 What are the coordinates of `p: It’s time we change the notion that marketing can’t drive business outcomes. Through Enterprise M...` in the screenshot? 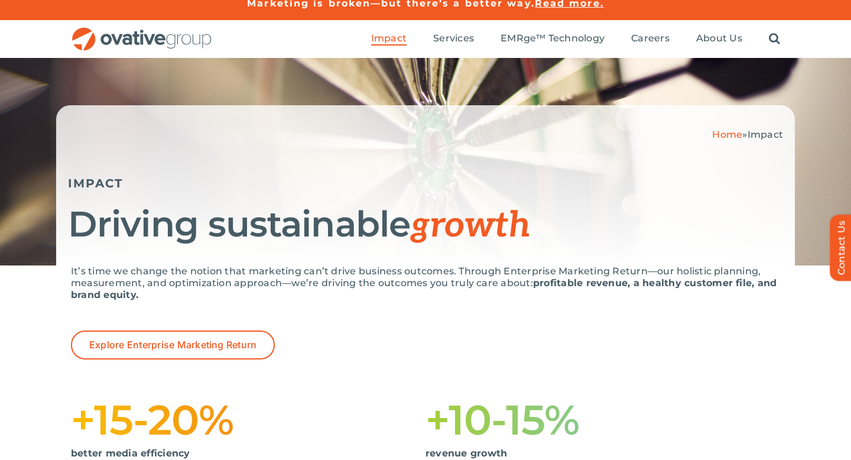 It's located at (425, 283).